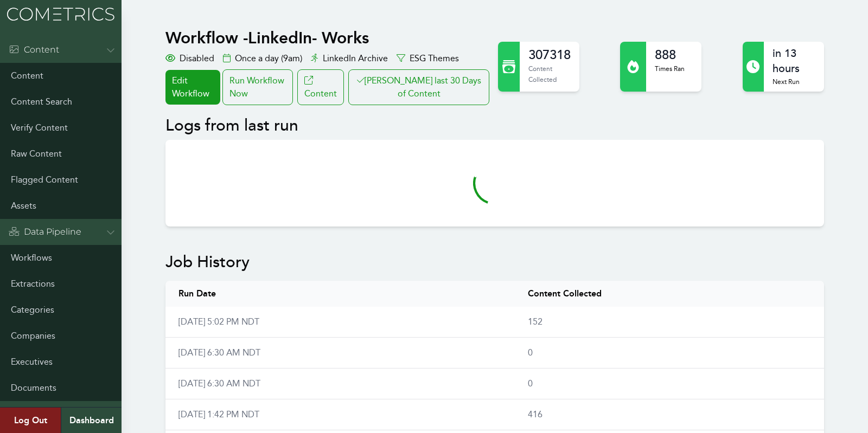 This screenshot has height=433, width=868. What do you see at coordinates (549, 55) in the screenshot?
I see `h2: 307318` at bounding box center [549, 55].